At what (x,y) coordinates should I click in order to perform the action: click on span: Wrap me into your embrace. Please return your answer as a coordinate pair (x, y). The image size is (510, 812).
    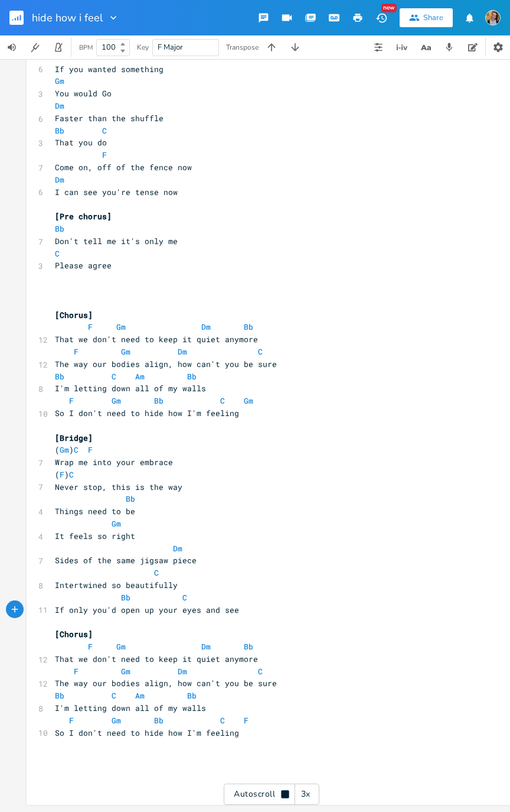
    Looking at the image, I should click on (114, 462).